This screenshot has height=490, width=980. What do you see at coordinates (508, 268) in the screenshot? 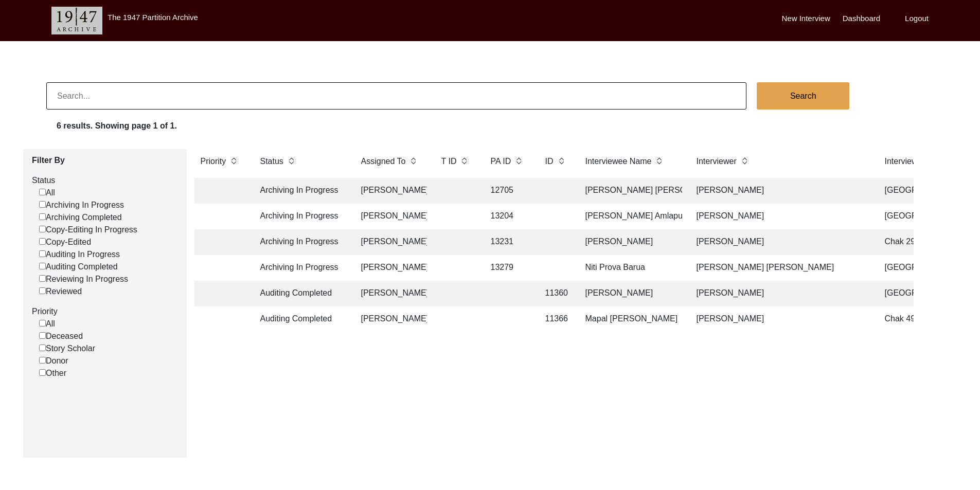
I see `td: 13279` at bounding box center [508, 268].